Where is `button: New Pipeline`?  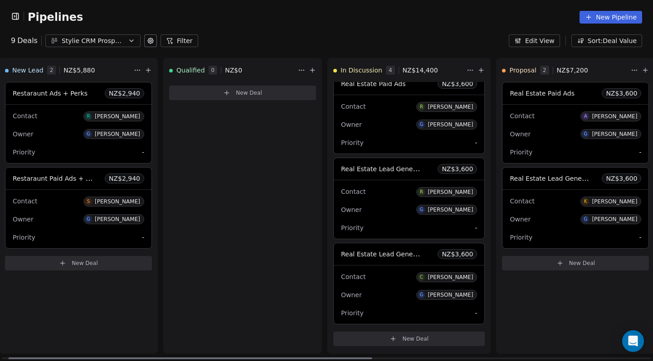
button: New Pipeline is located at coordinates (611, 17).